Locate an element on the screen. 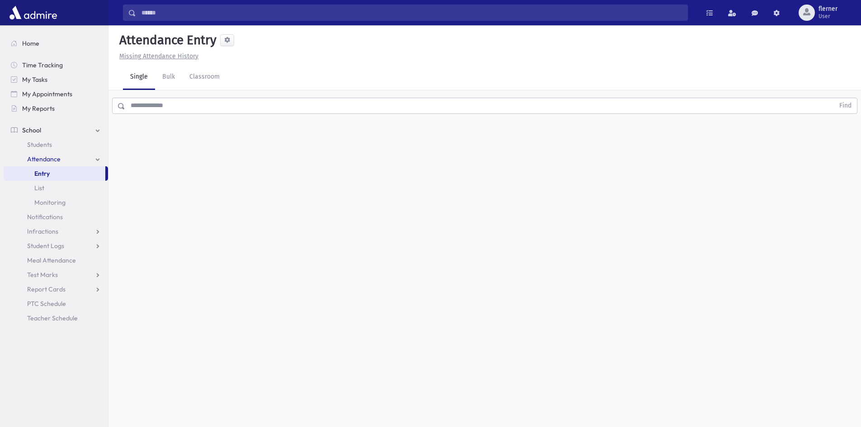 The image size is (861, 427). a: My Appointments is located at coordinates (56, 94).